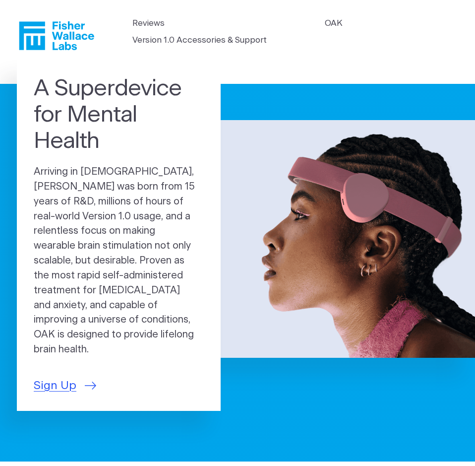 This screenshot has height=466, width=475. Describe the element at coordinates (57, 36) in the screenshot. I see `a: Fisher Wallace` at that location.